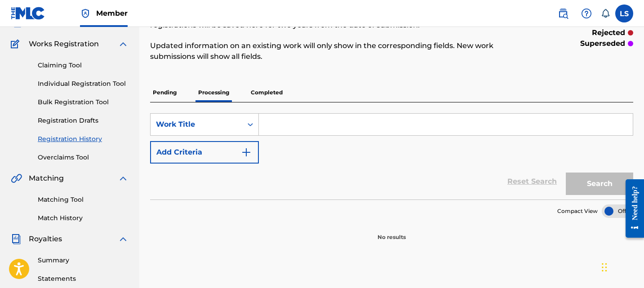 This screenshot has height=288, width=644. Describe the element at coordinates (392, 156) in the screenshot. I see `form: Search Form` at that location.